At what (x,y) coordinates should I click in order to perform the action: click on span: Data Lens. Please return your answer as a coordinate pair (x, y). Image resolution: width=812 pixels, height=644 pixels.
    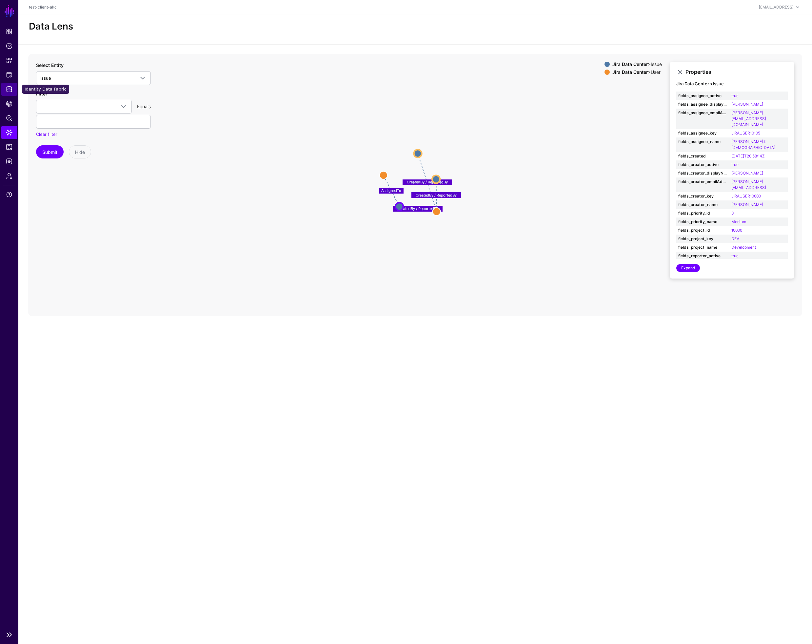
    Looking at the image, I should click on (9, 132).